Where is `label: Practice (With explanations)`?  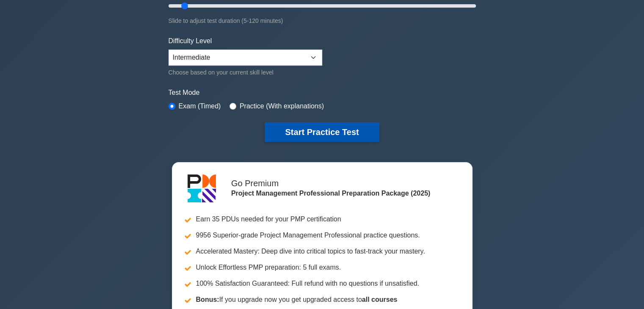
label: Practice (With explanations) is located at coordinates (282, 106).